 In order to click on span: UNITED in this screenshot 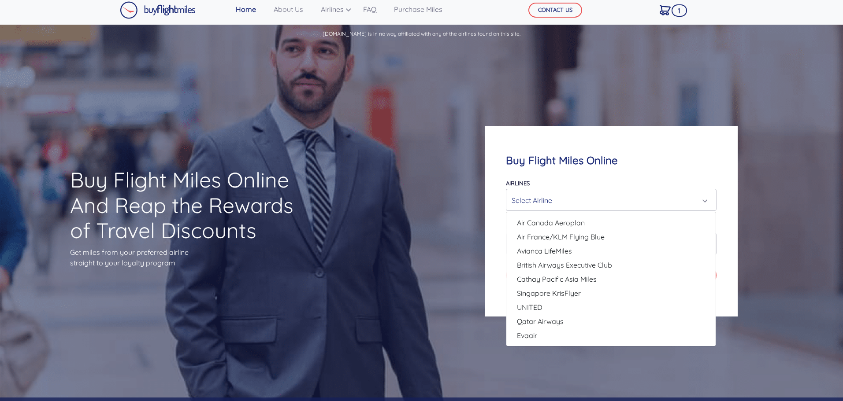, I will do `click(530, 308)`.